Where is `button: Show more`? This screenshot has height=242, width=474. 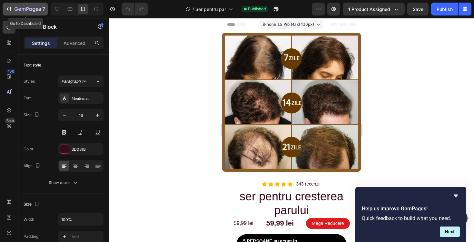
button: Show more is located at coordinates (64, 183).